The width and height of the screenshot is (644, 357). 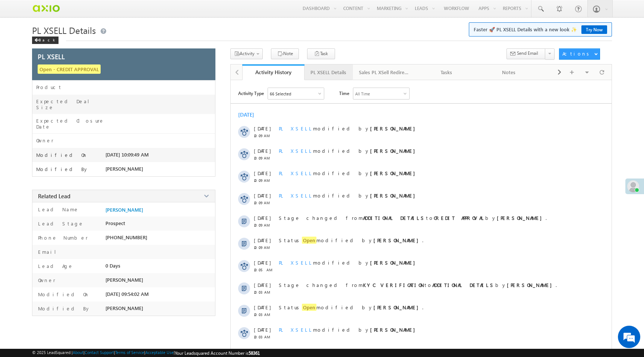 I want to click on label: Phone Number, so click(x=62, y=238).